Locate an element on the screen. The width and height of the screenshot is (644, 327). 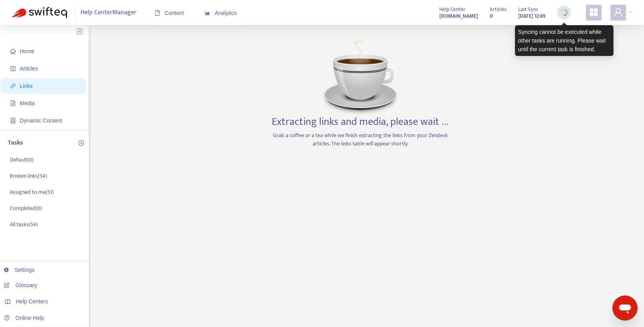
span: Links is located at coordinates (26, 86).